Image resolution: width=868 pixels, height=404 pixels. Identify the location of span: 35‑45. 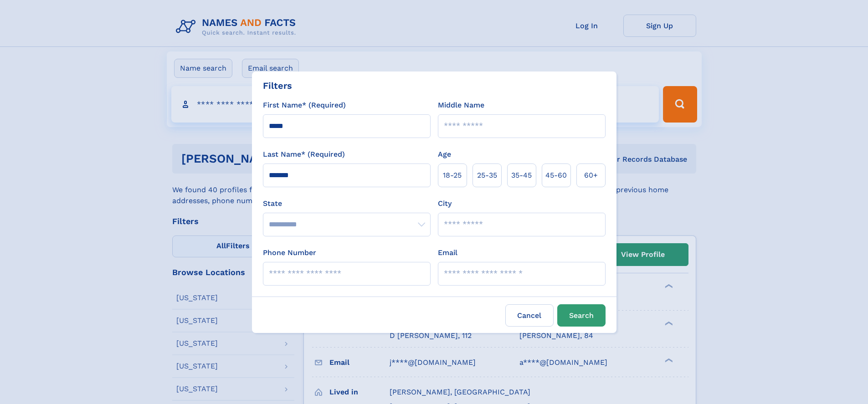
(521, 175).